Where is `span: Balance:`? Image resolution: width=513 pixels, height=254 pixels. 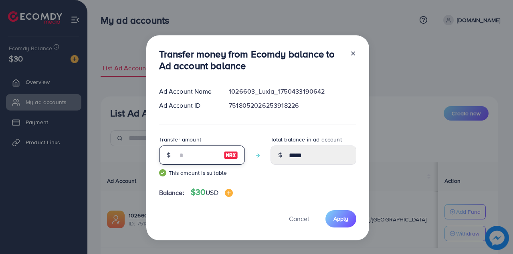
span: Balance: is located at coordinates (172, 192).